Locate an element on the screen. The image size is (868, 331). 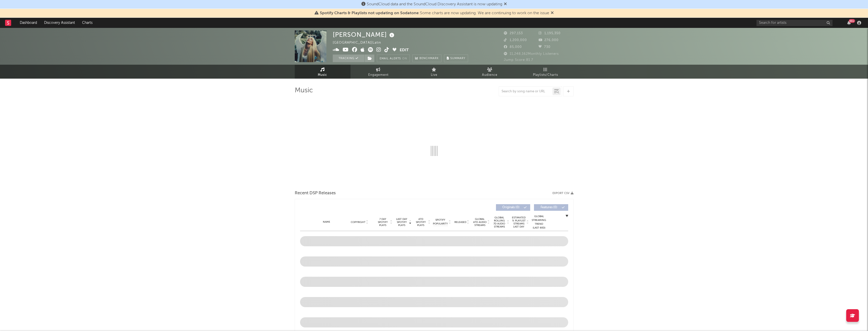
span: Spotify Charts & Playlists not updating on Sodatone is located at coordinates (369, 13).